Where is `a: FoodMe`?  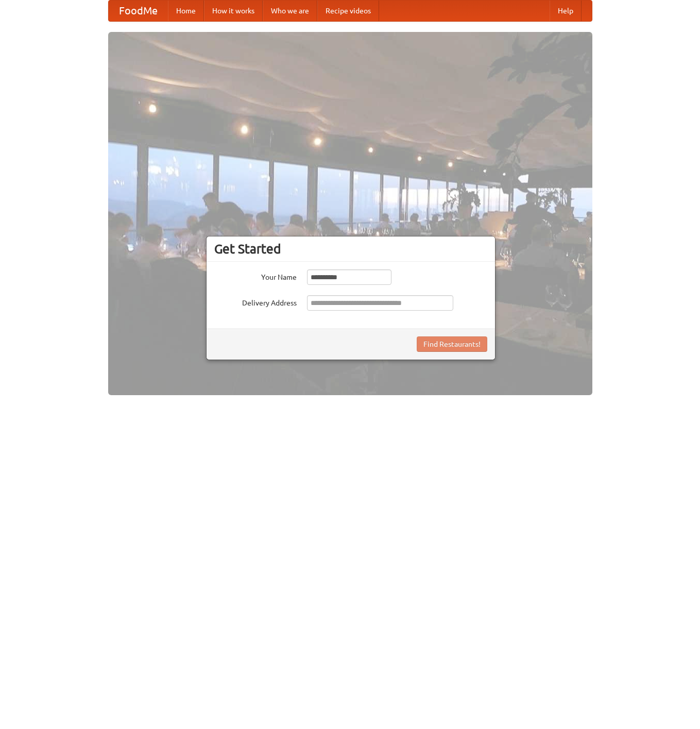 a: FoodMe is located at coordinates (138, 11).